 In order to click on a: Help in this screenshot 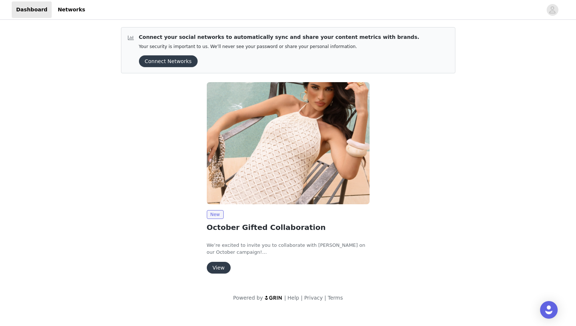, I will do `click(293, 298)`.